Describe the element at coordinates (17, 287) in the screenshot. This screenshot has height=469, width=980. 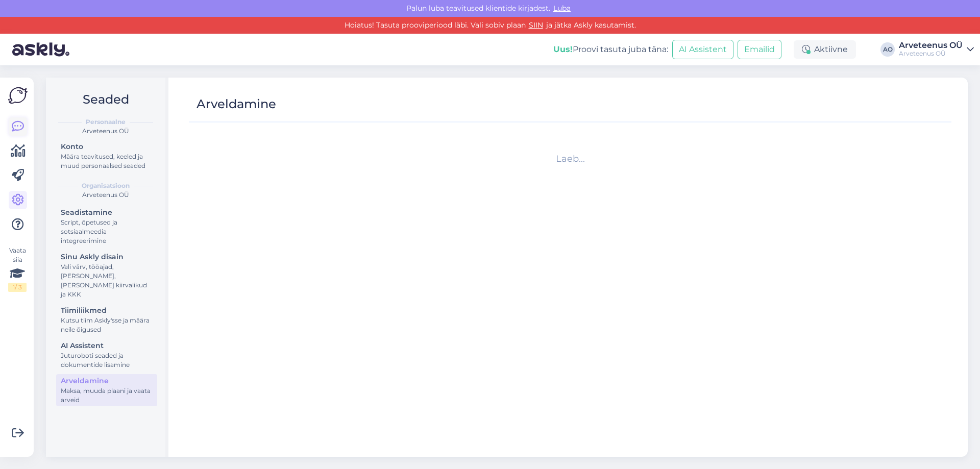
I see `div: 1 / 3` at that location.